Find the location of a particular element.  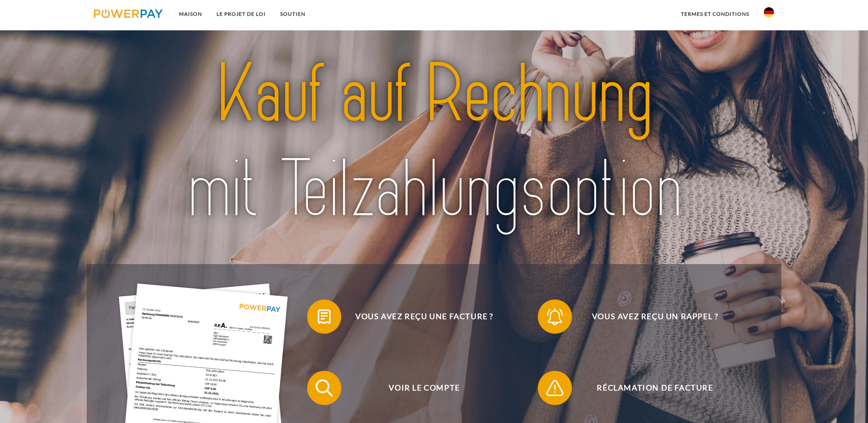

button: Voir le compte is located at coordinates (418, 388).